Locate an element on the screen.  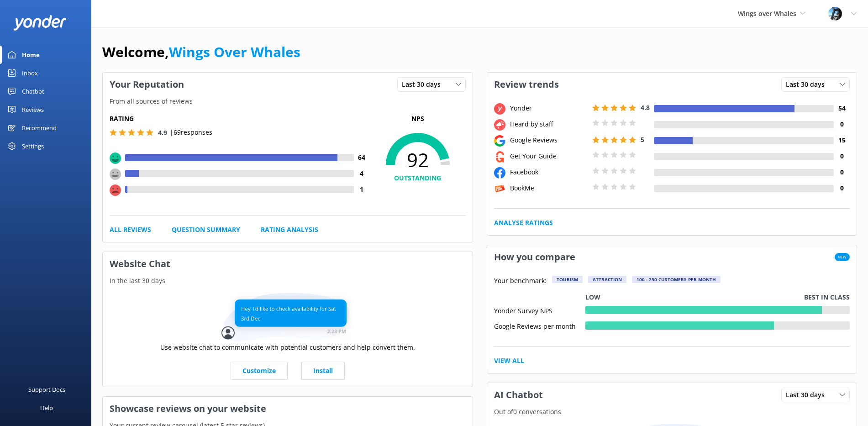
img: conversation... is located at coordinates (288, 318).